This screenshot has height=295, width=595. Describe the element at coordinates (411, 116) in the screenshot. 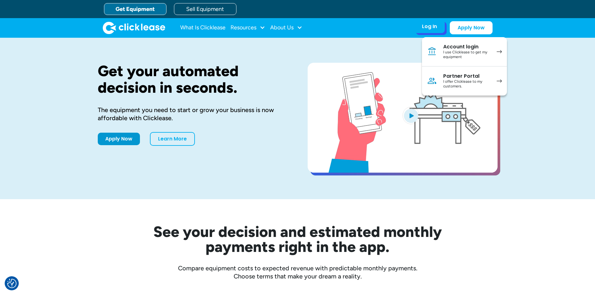

I see `img: Blue play button logo on a light blue circular background` at that location.